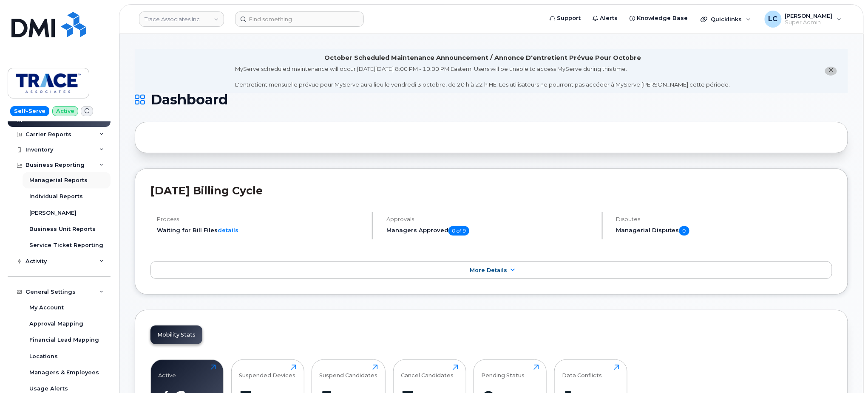 This screenshot has height=393, width=868. I want to click on div: Pending Status, so click(503, 371).